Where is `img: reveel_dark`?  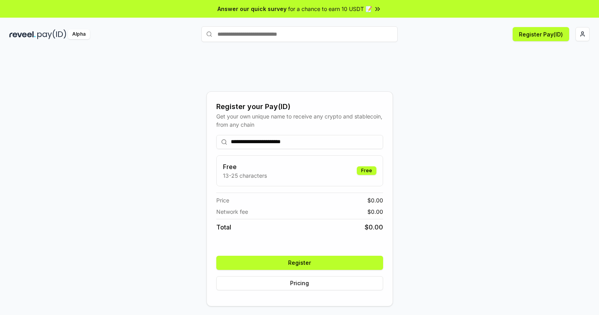
img: reveel_dark is located at coordinates (22, 34).